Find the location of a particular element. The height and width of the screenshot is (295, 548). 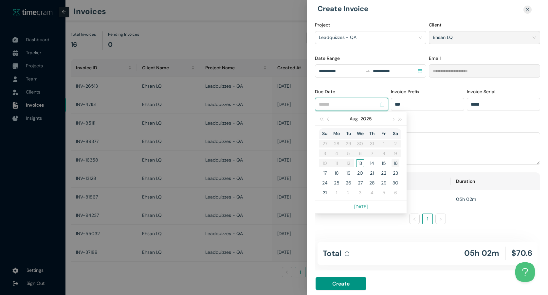

button: 2025 is located at coordinates (366, 119).